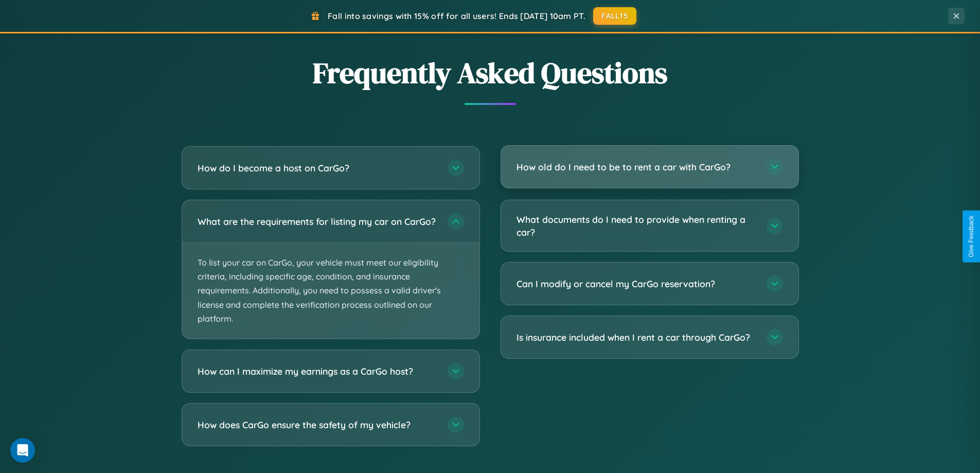 Image resolution: width=980 pixels, height=473 pixels. Describe the element at coordinates (23, 450) in the screenshot. I see `div: Open Intercom Messenger` at that location.